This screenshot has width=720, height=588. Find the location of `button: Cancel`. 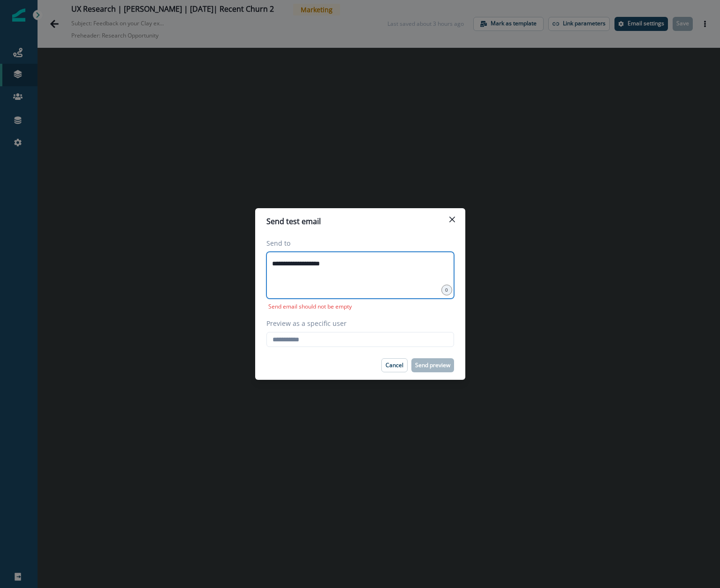

button: Cancel is located at coordinates (395, 365).